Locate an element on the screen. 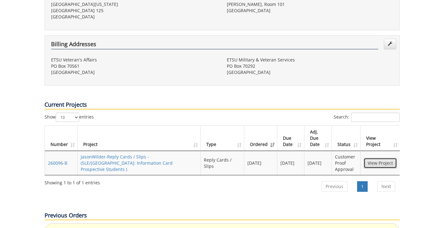 This screenshot has width=444, height=228. td: Reply Cards / Slips is located at coordinates (222, 163).